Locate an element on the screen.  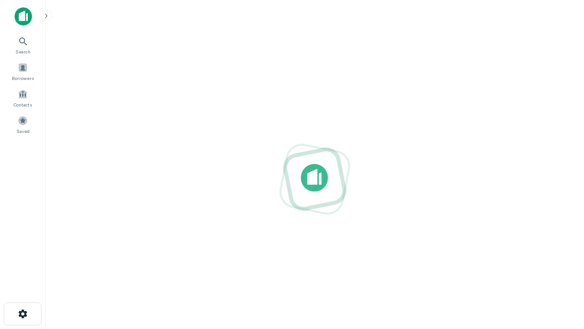
a: Saved is located at coordinates (23, 124).